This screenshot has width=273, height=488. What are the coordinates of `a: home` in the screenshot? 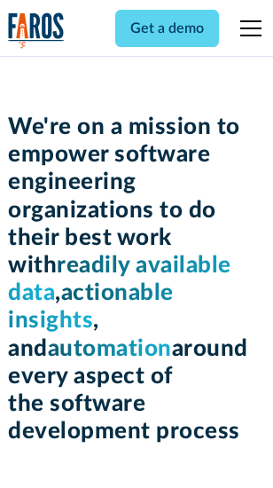 It's located at (36, 30).